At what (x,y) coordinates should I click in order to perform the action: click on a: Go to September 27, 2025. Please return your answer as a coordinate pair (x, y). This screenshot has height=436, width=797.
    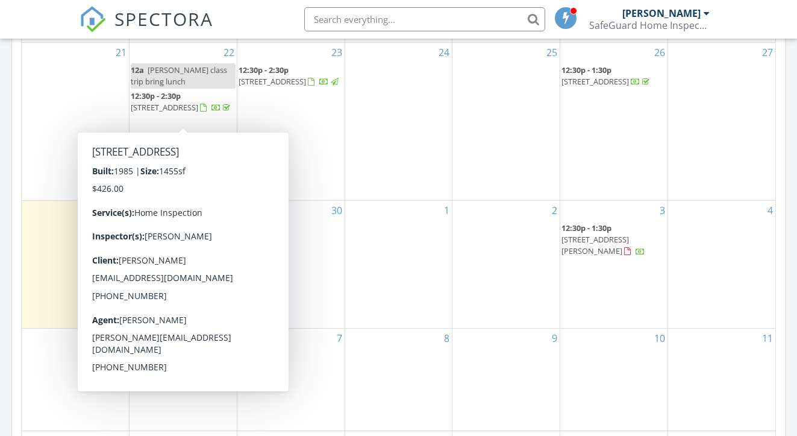
    Looking at the image, I should click on (768, 52).